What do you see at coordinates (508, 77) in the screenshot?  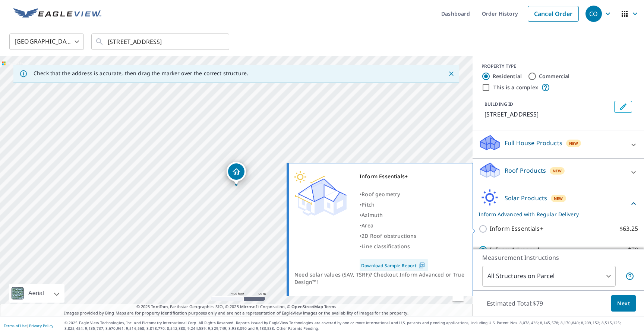 I see `label: Residential` at bounding box center [508, 77].